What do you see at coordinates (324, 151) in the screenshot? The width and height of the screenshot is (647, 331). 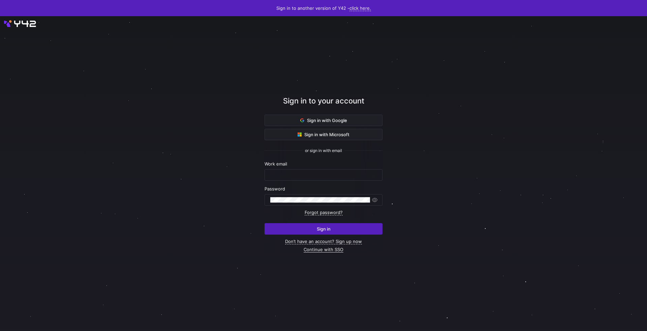 I see `span: or sign in with email` at bounding box center [324, 151].